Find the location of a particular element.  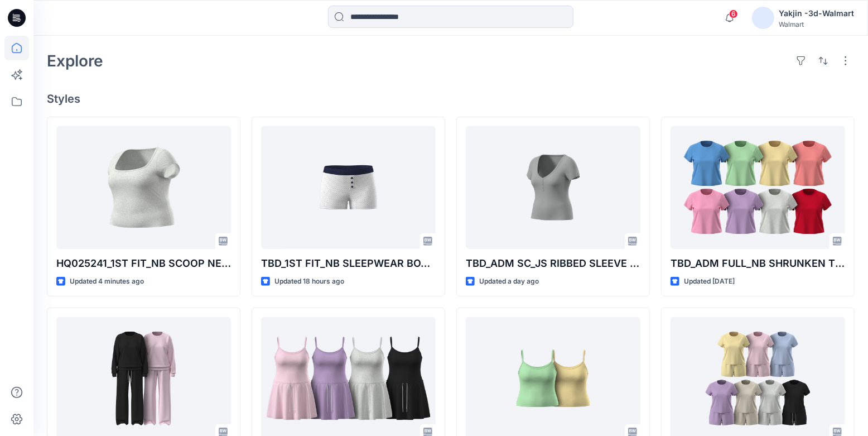

a: TBD_1ST FIT_NB SLEEPWEAR BOXER is located at coordinates (348, 187).